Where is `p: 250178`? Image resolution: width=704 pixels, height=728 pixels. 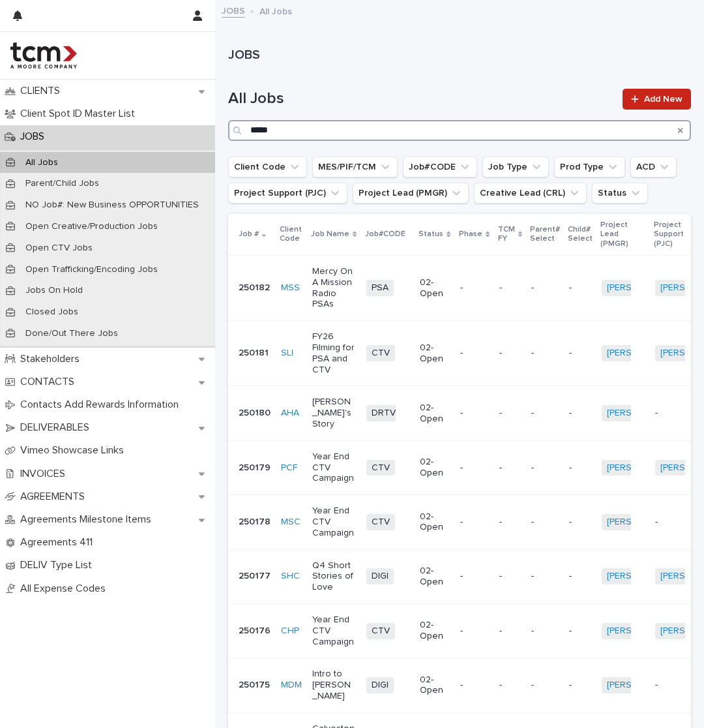 p: 250178 is located at coordinates (254, 522).